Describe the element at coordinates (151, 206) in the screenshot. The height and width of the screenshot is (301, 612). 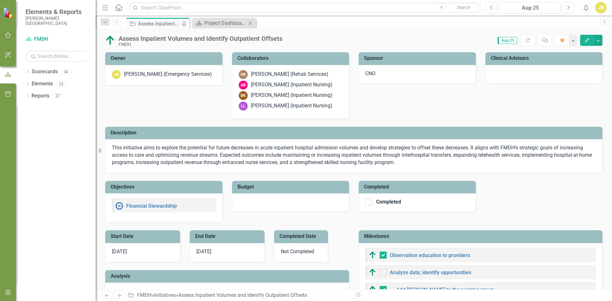
I see `a: Financial Stewardship` at that location.